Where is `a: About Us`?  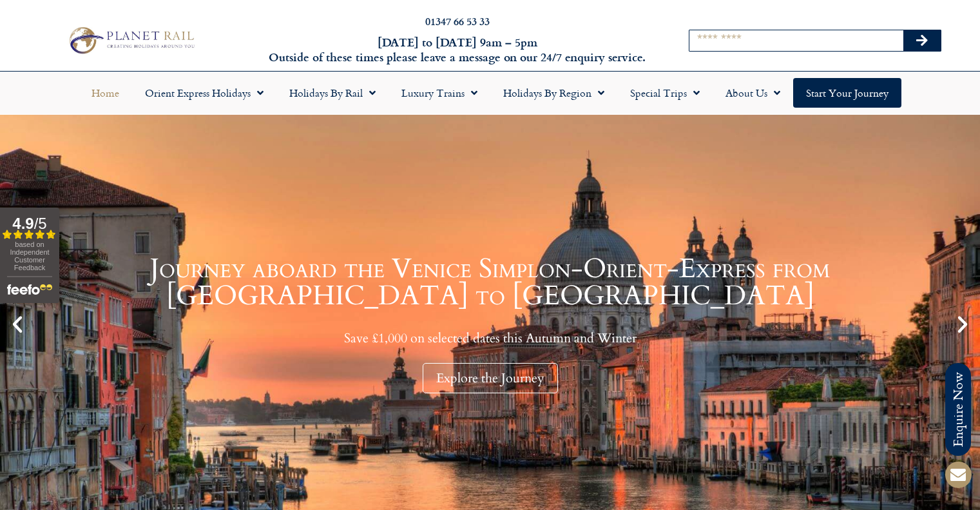 a: About Us is located at coordinates (753, 93).